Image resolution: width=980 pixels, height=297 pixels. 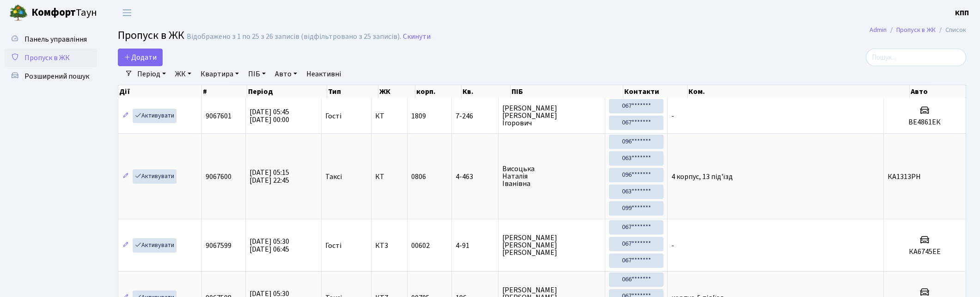 What do you see at coordinates (294, 36) in the screenshot?
I see `div: Відображено з 1 по 25 з 26 записів (відфільтровано з 25 записів).` at bounding box center [294, 36].